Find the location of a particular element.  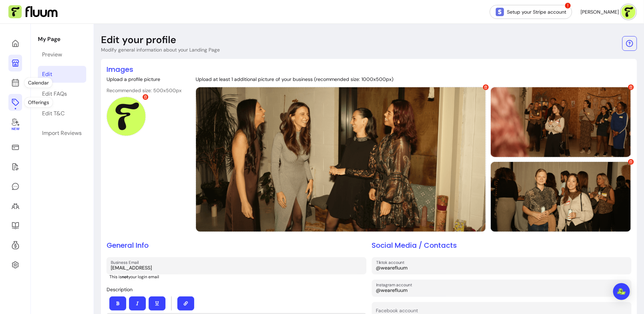

div: Preview is located at coordinates (52, 55).